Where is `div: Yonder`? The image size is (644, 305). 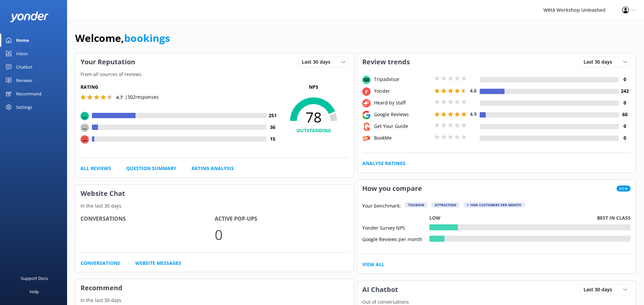
div: Yonder is located at coordinates (403, 91).